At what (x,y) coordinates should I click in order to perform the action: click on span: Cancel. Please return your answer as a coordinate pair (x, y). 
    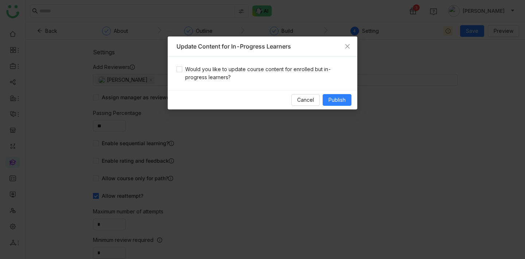
    Looking at the image, I should click on (306, 100).